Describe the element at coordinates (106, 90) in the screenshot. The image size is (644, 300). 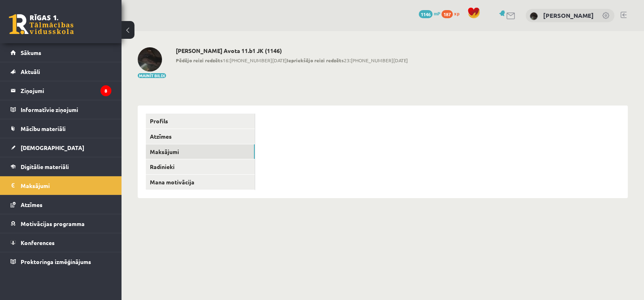
I see `i: 8` at that location.